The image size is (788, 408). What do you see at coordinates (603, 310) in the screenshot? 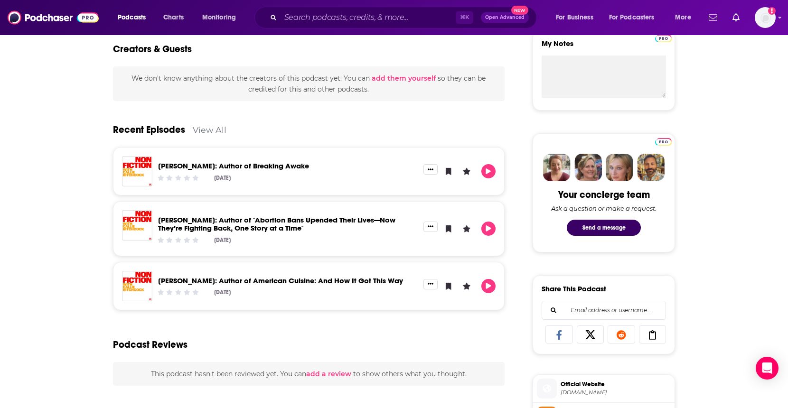
I see `input: Email address or username...` at bounding box center [603, 310].